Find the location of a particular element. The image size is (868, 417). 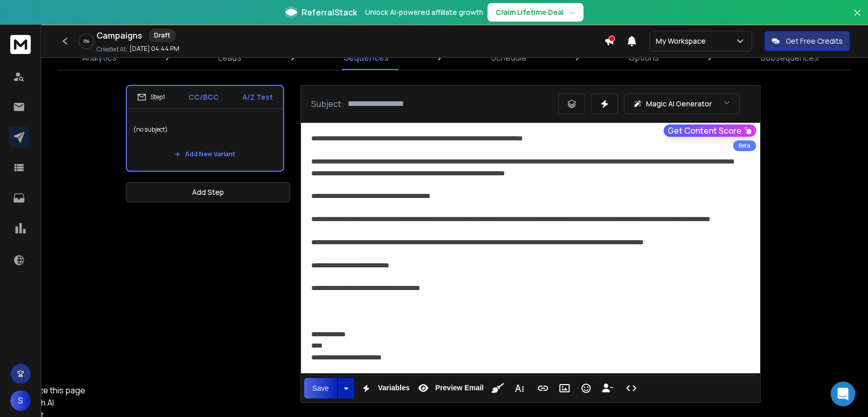

p: 0 % is located at coordinates (86, 41).